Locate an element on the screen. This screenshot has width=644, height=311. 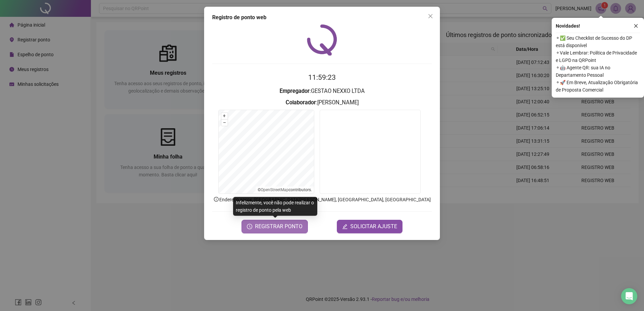
li: © contributors. is located at coordinates (284, 190).